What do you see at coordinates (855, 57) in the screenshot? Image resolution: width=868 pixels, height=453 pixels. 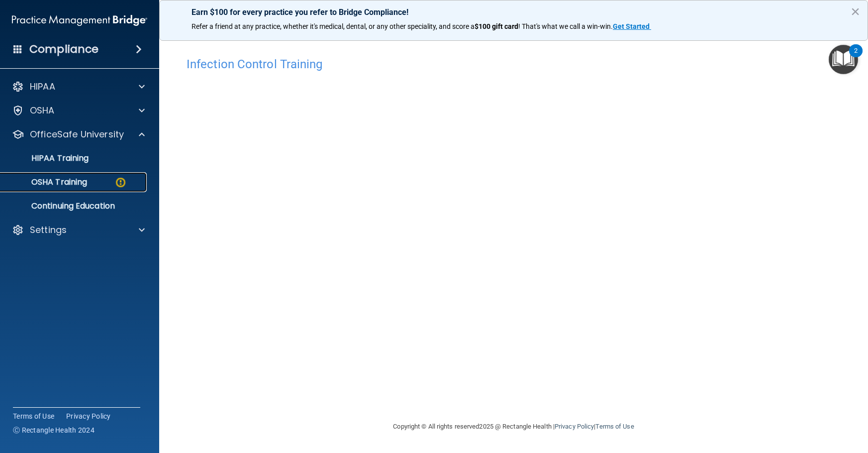 I see `div: 2` at bounding box center [855, 57].